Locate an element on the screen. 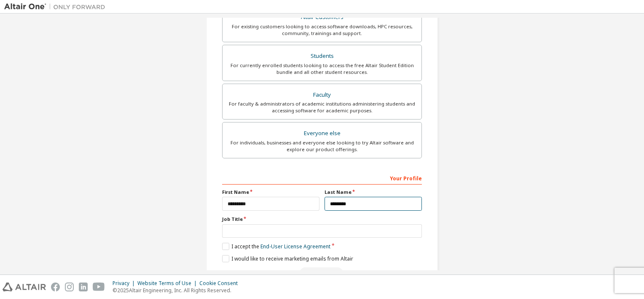 Image resolution: width=644 pixels, height=299 pixels. div: For individuals, businesses and everyone else looking to try Altair software and explore our prod... is located at coordinates (322, 146).